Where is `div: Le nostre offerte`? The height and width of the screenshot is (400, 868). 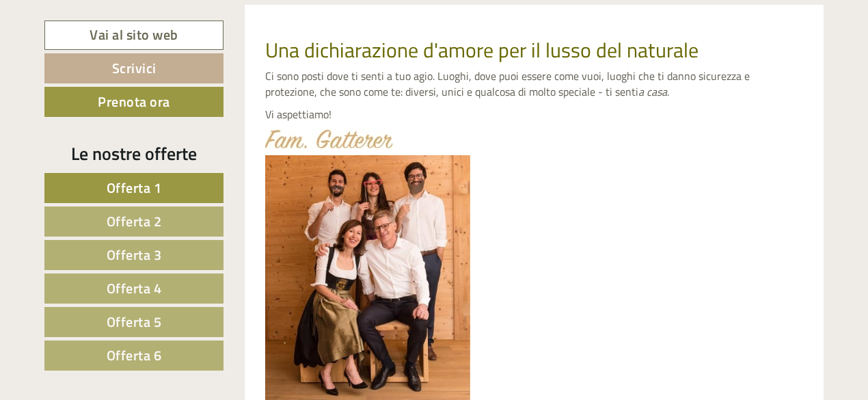 div: Le nostre offerte is located at coordinates (134, 154).